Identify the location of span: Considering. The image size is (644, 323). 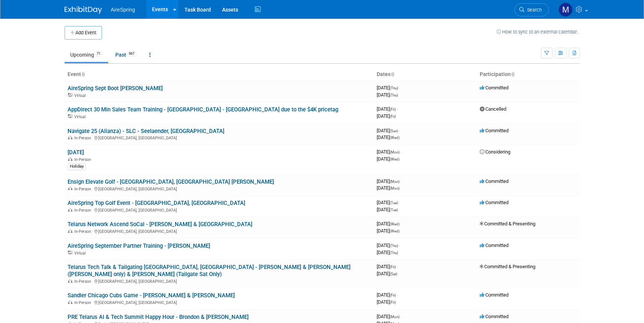
(495, 152).